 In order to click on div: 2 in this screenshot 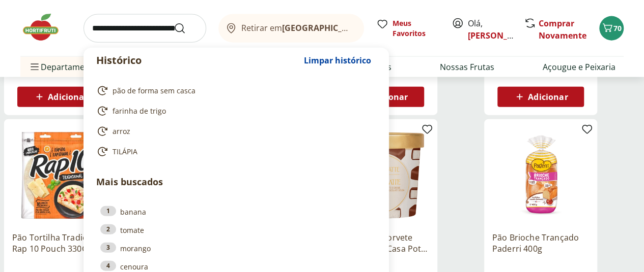, I will do `click(108, 230)`.